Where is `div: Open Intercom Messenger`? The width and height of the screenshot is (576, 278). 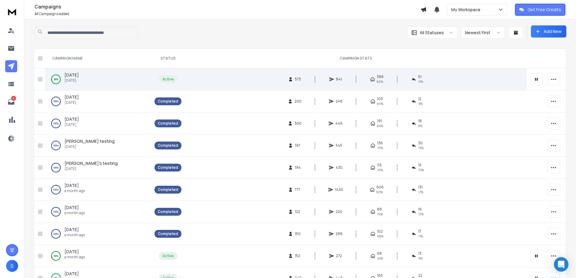 div: Open Intercom Messenger is located at coordinates (561, 264).